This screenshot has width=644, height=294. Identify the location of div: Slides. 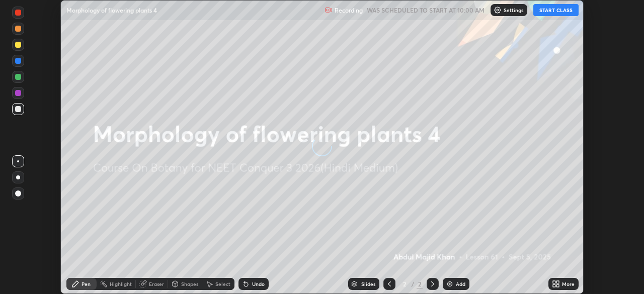
(368, 284).